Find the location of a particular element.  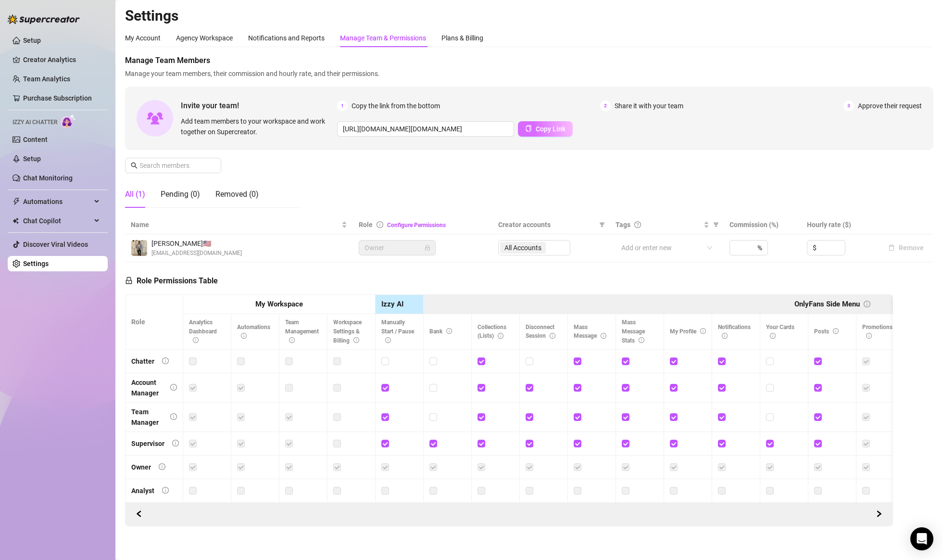

strong: My Workspace is located at coordinates (279, 304).